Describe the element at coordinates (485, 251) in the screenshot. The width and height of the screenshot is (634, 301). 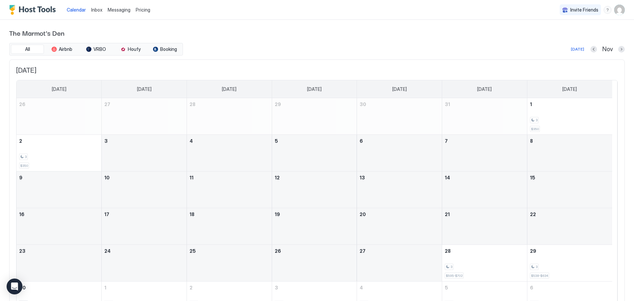
I see `a: November 28, 2025` at that location.